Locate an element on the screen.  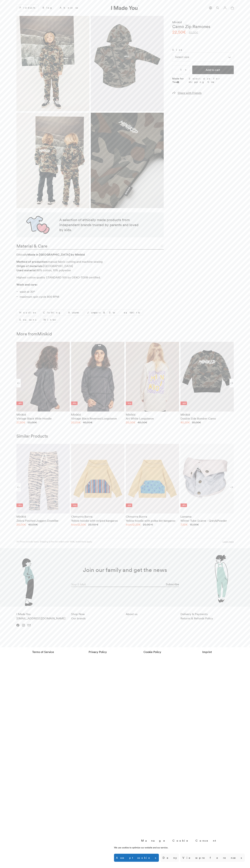
button: View preferences is located at coordinates (212, 858).